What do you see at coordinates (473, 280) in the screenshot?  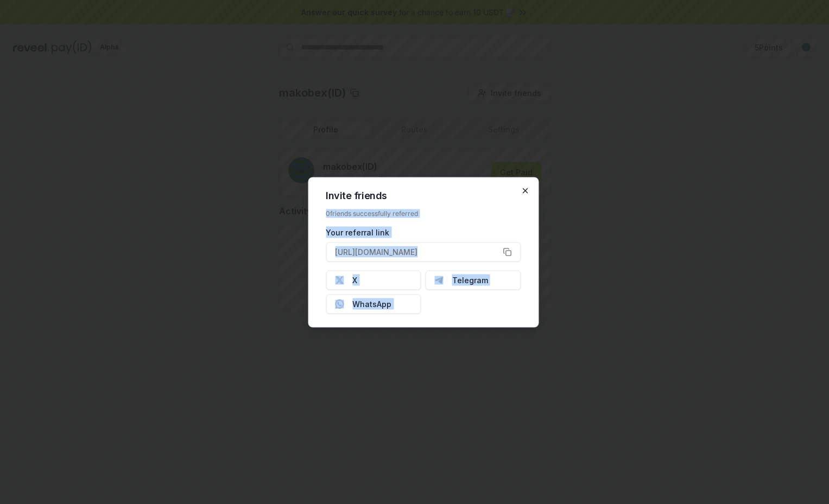 I see `button: Telegram` at bounding box center [473, 280].